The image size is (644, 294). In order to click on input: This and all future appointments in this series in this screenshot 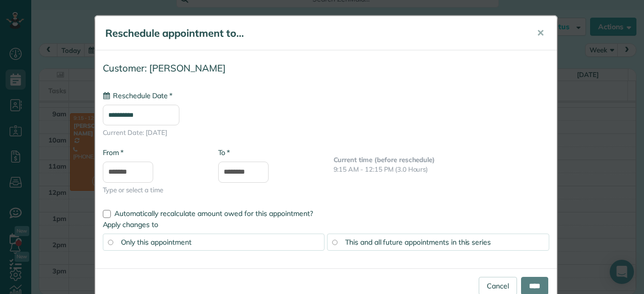, I will do `click(335, 242)`.